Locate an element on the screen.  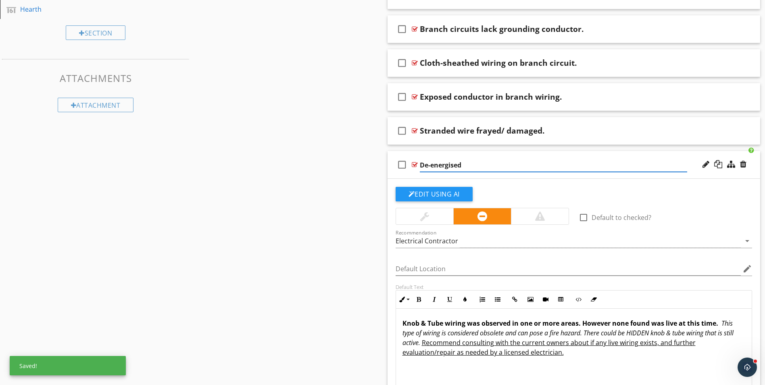
div: Attachment is located at coordinates (96, 105).